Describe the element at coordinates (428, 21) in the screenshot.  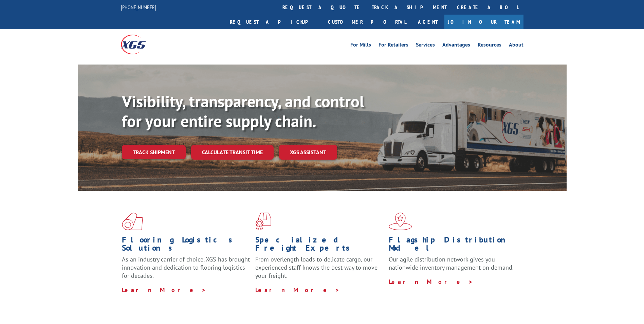
I see `a: Agent` at that location.